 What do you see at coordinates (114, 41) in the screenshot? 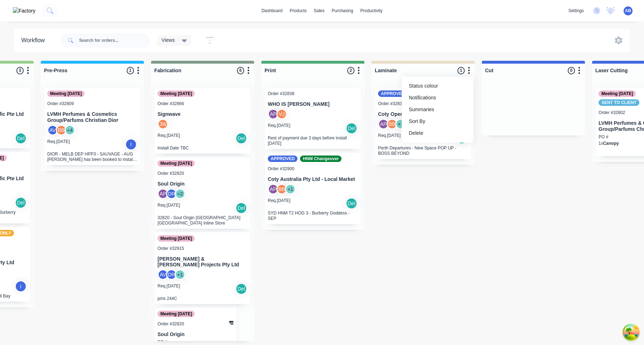
I see `input: Search for orders...` at bounding box center [114, 41].